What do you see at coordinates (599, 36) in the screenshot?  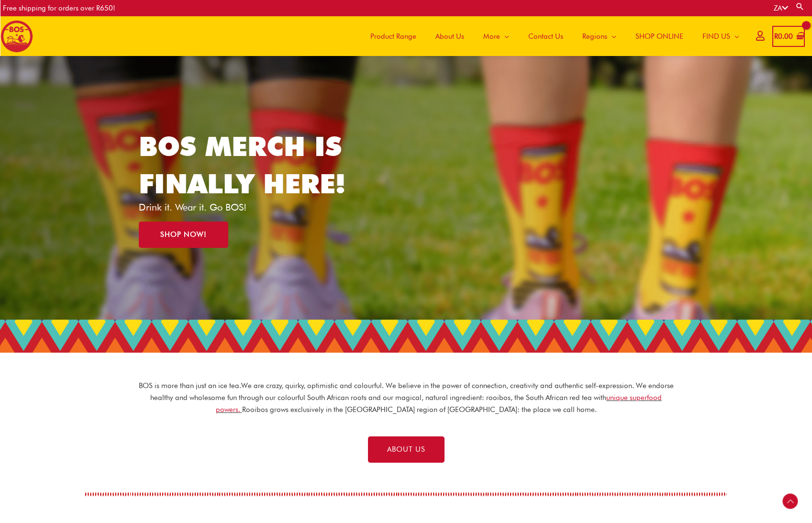 I see `a: Regions` at bounding box center [599, 36].